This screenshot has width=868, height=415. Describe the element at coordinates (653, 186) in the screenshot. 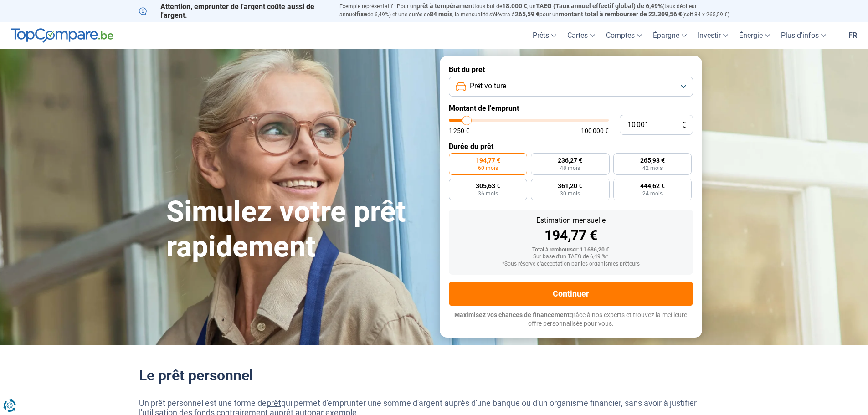

I see `span: 444,62 €` at that location.